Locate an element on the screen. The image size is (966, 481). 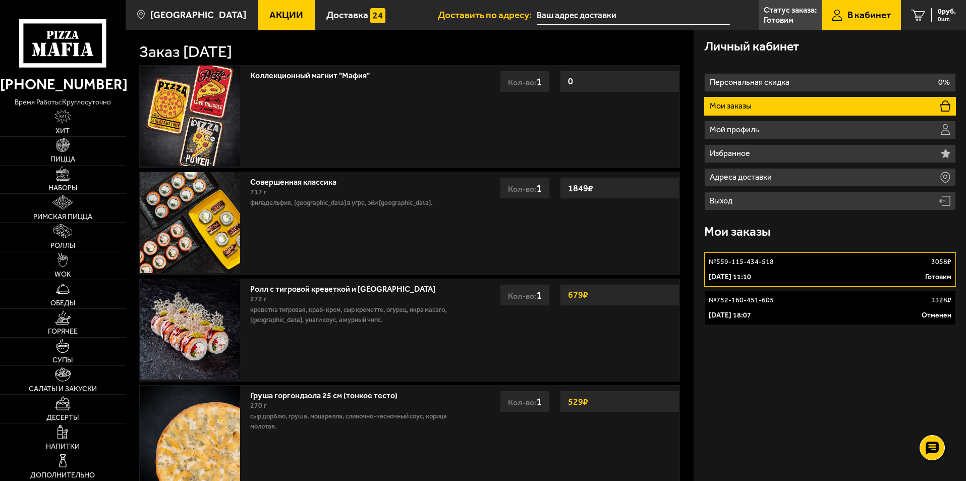
span: 717 г is located at coordinates (258, 192).